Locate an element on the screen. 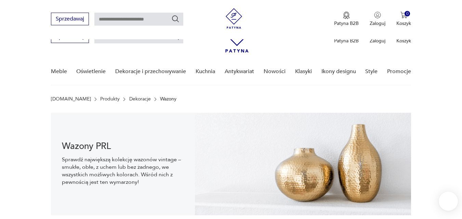 The width and height of the screenshot is (462, 219). a: Style is located at coordinates (371, 71).